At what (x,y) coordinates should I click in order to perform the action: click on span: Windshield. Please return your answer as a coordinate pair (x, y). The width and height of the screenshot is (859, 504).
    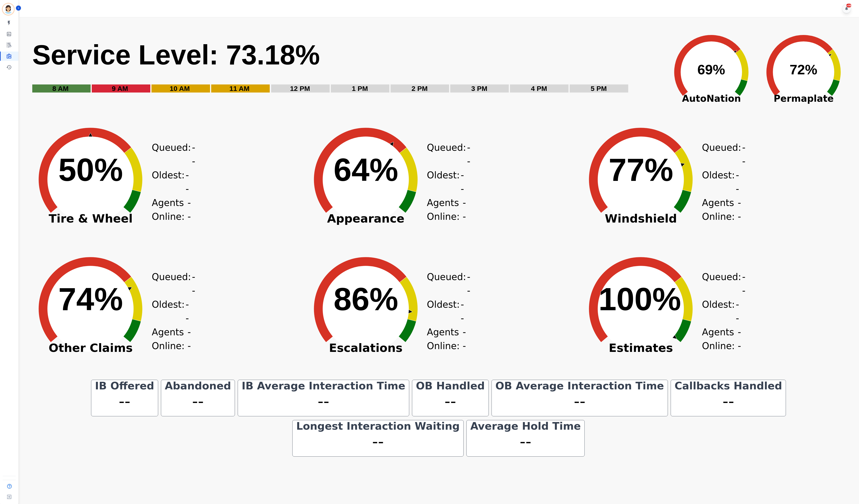
    Looking at the image, I should click on (641, 218).